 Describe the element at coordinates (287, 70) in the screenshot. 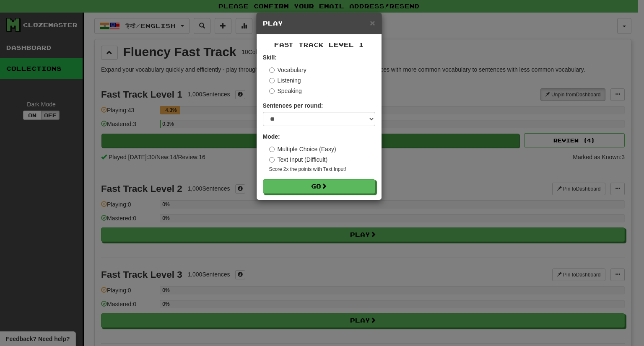

I see `label: Vocabulary` at that location.